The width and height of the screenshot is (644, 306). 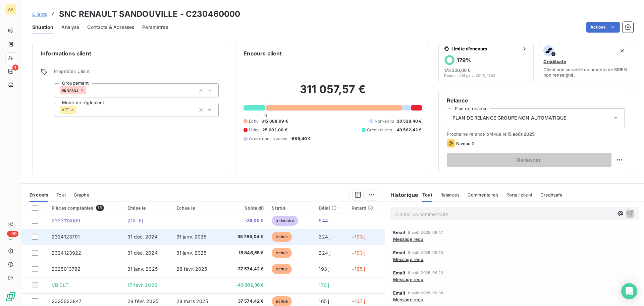 What do you see at coordinates (11, 71) in the screenshot?
I see `a: 1` at bounding box center [11, 71].